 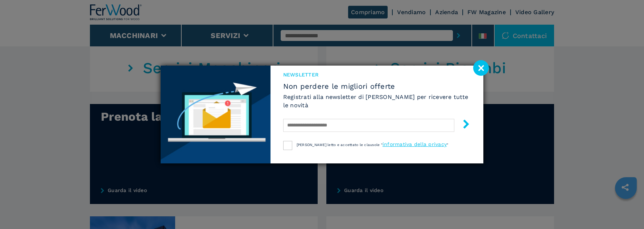 I want to click on img: Newsletter image, so click(x=216, y=115).